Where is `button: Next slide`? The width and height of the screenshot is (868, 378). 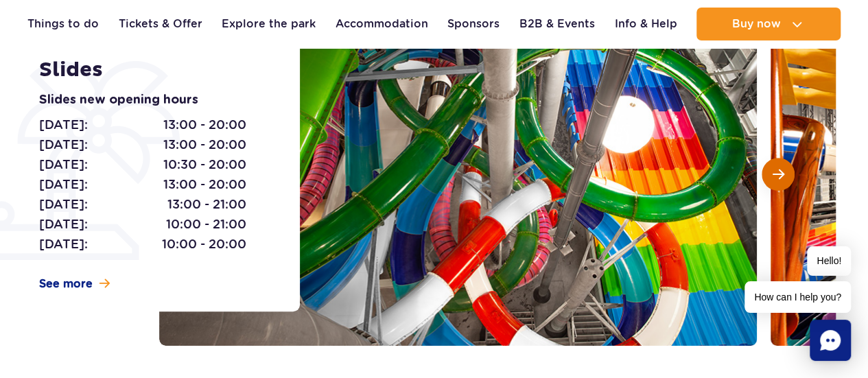
button: Next slide is located at coordinates (779, 174).